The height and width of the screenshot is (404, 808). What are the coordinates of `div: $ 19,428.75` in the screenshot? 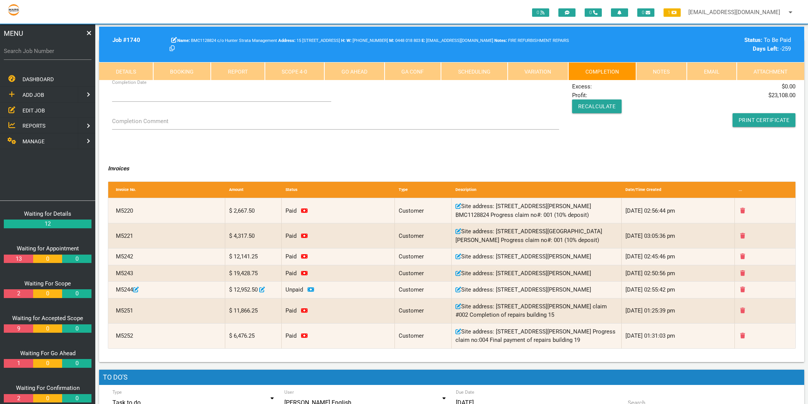 It's located at (254, 273).